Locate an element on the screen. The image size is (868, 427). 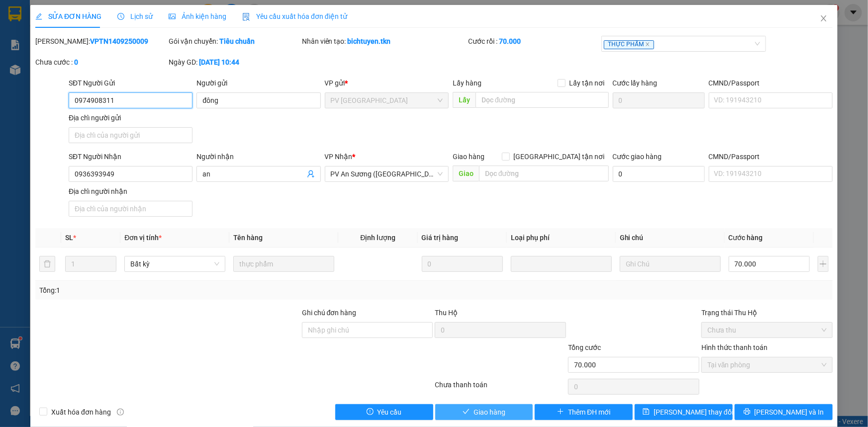
input: Cước lấy hàng is located at coordinates (658, 100).